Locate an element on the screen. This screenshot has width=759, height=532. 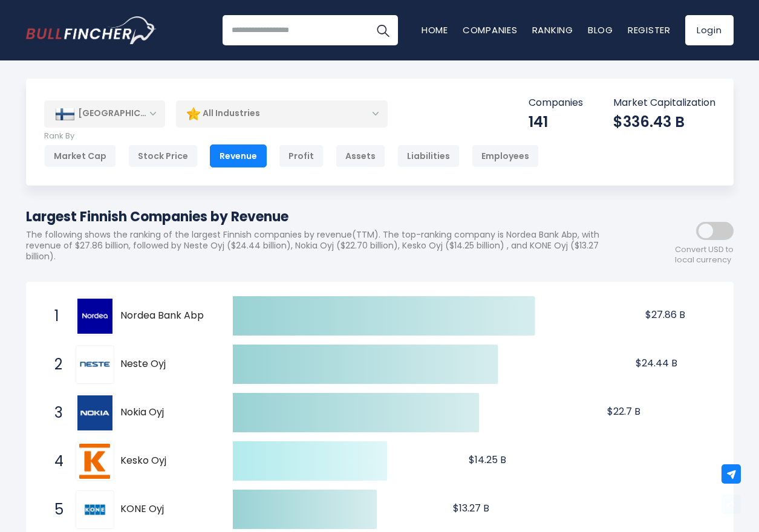
span: 3 is located at coordinates (54, 413).